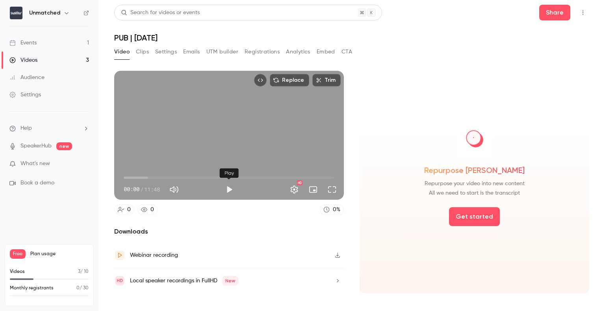 Image resolution: width=605 pixels, height=311 pixels. Describe the element at coordinates (474, 189) in the screenshot. I see `span: Repurpose your video into new content All we need to start is the transcript` at that location.